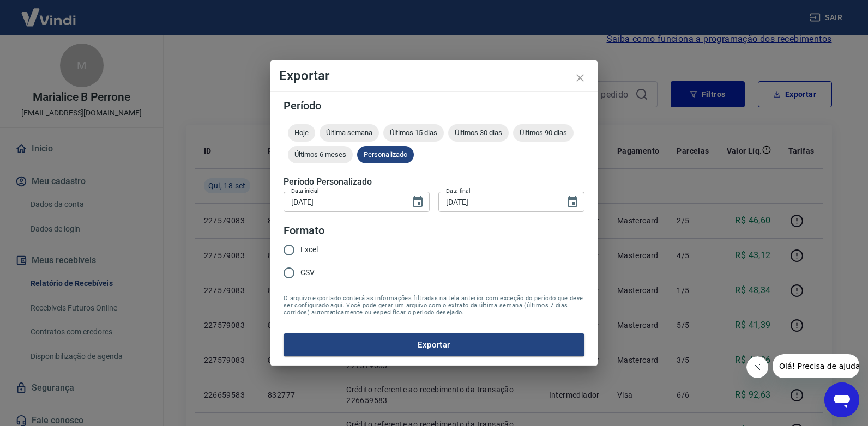 This screenshot has height=426, width=868. What do you see at coordinates (304, 191) in the screenshot?
I see `label: Data inicial` at bounding box center [304, 191].